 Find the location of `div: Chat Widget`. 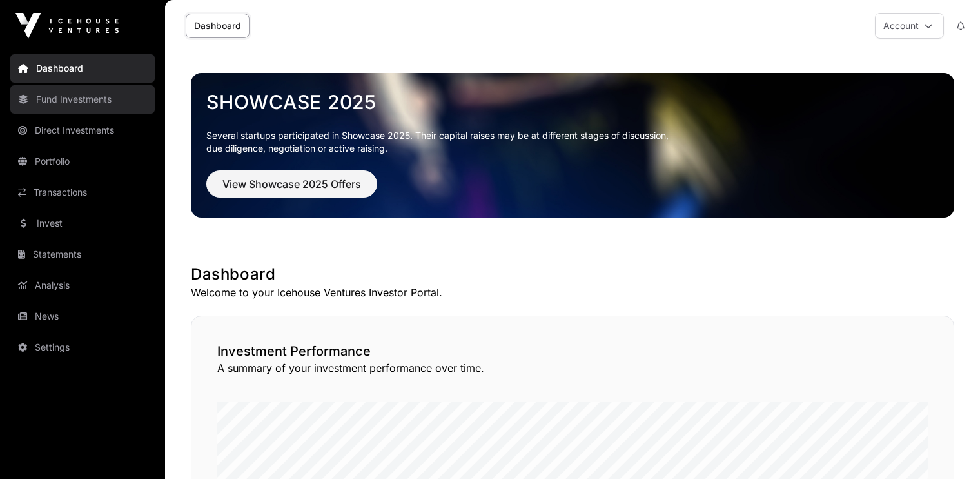

div: Chat Widget is located at coordinates (948, 448).